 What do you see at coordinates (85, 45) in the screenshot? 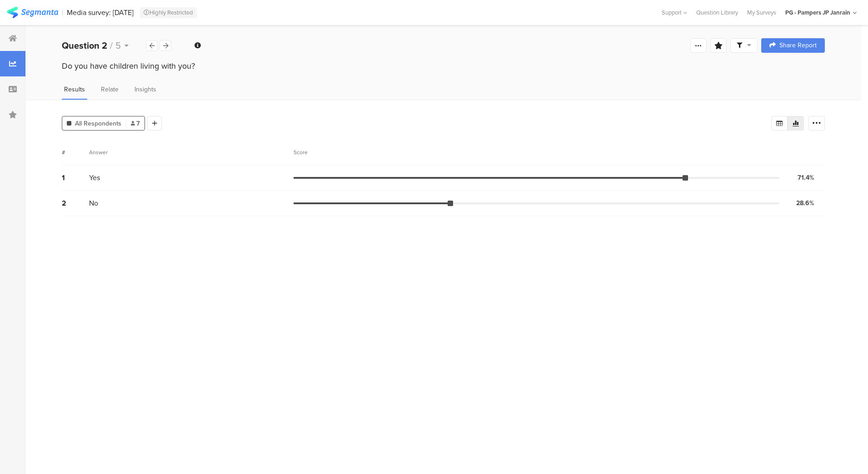
I see `b: Question 2` at bounding box center [85, 45].